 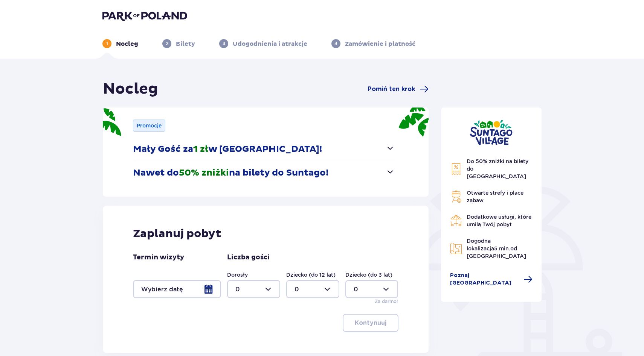 I want to click on p: Zaplanuj pobyt, so click(x=177, y=234).